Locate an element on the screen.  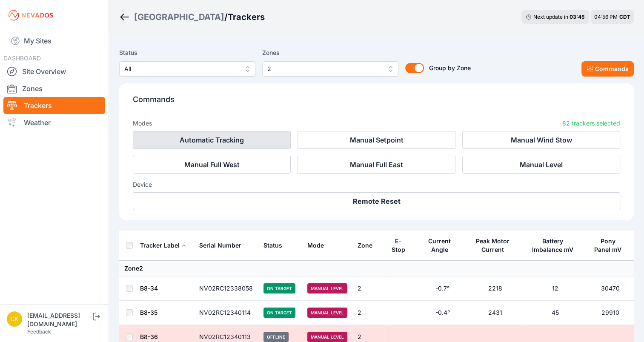
nav: Breadcrumb is located at coordinates (192, 17).